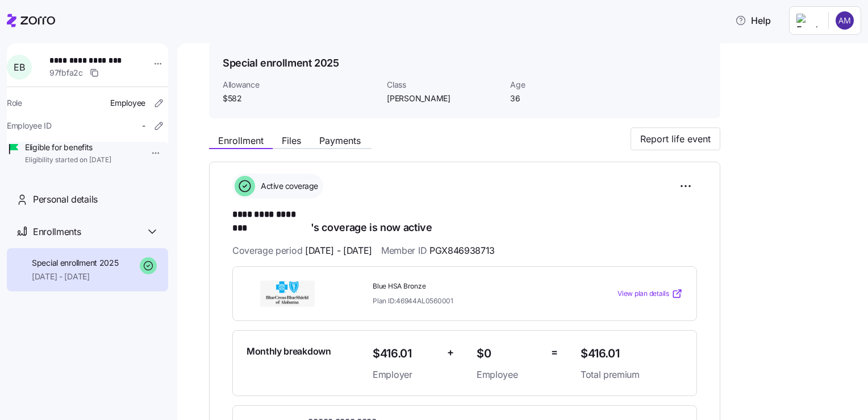 Image resolution: width=868 pixels, height=420 pixels. I want to click on span: Total premium, so click(632, 374).